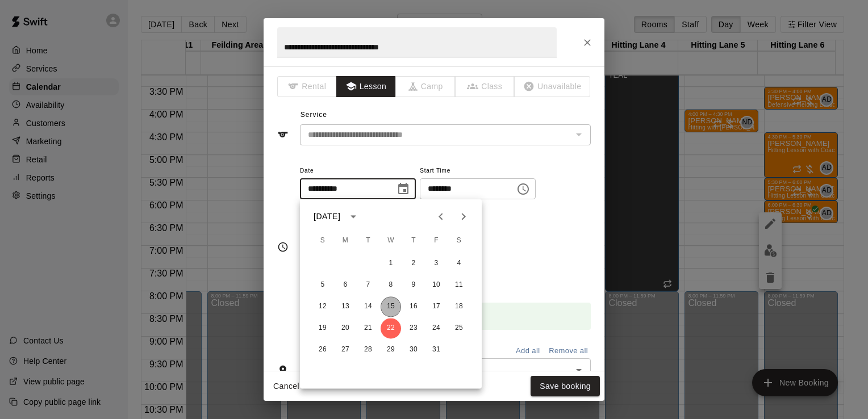 The height and width of the screenshot is (419, 868). I want to click on button: 9, so click(413, 285).